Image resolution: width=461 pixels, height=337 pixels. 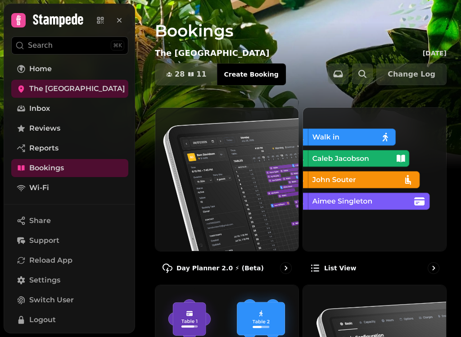 I want to click on span: Logout, so click(x=42, y=320).